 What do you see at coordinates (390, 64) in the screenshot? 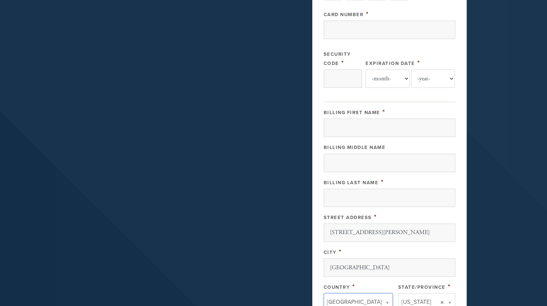
I see `label: Expiration Date` at bounding box center [390, 64].